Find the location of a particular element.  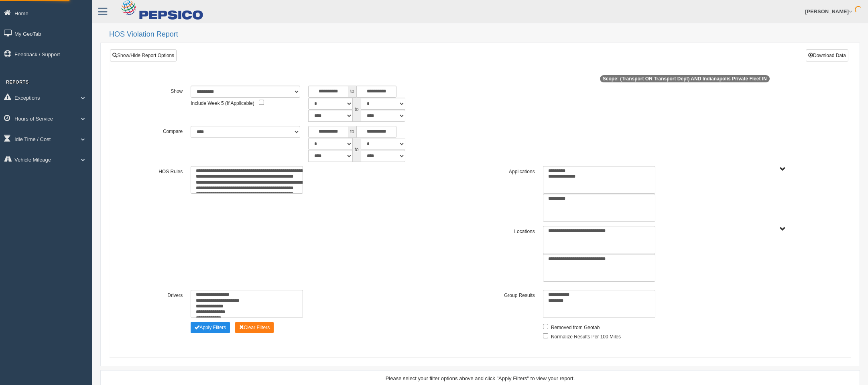

label: Show is located at coordinates (157, 90).